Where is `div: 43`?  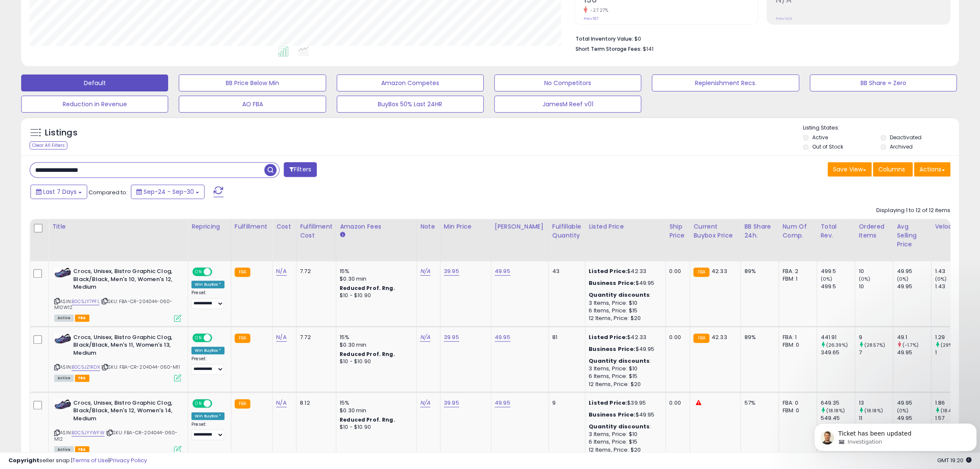
div: 43 is located at coordinates (566, 272).